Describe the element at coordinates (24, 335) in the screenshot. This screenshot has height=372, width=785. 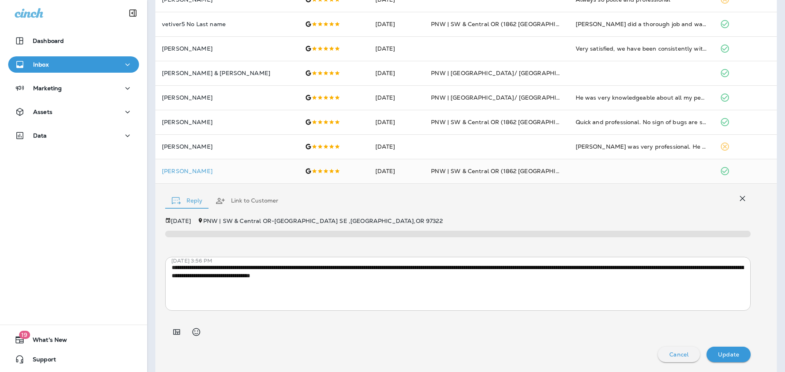
I see `span: 19` at that location.